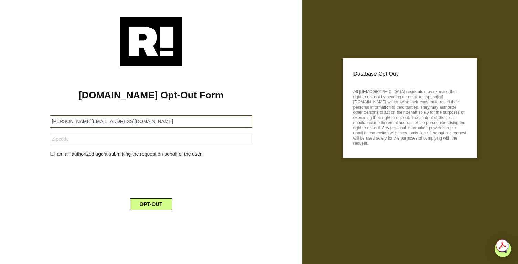 The width and height of the screenshot is (518, 264). What do you see at coordinates (151, 139) in the screenshot?
I see `input: Zipcode` at bounding box center [151, 139].